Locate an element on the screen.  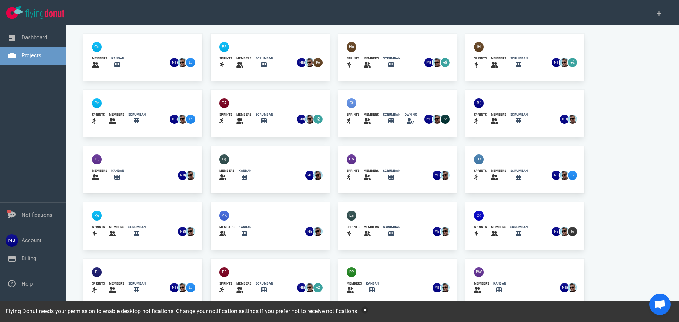
div: Open de chat is located at coordinates (660, 304).